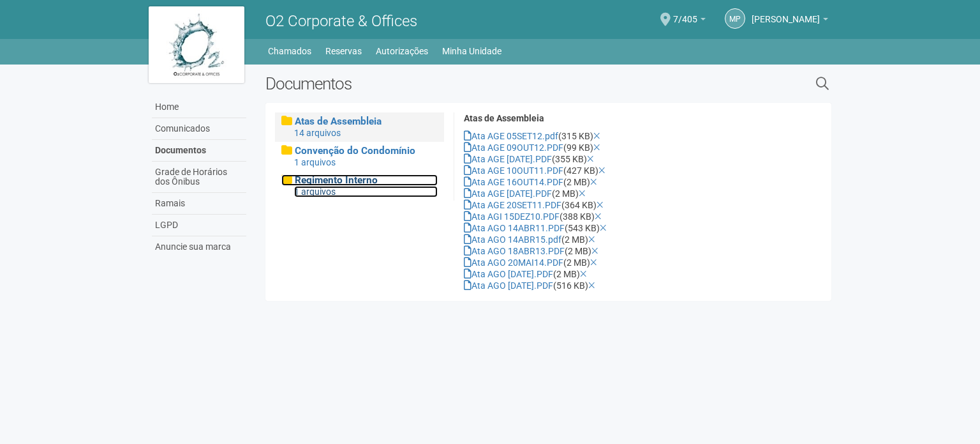  What do you see at coordinates (338, 121) in the screenshot?
I see `span: Atas de Assembleia` at bounding box center [338, 121].